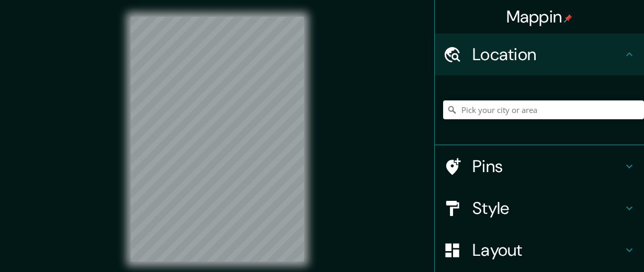  Describe the element at coordinates (540, 208) in the screenshot. I see `div: Style` at that location.